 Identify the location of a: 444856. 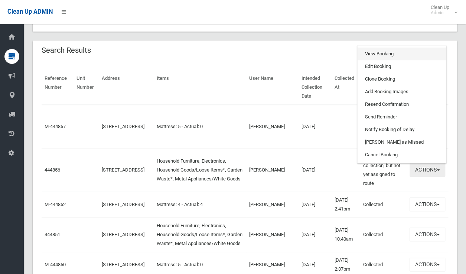
(52, 170).